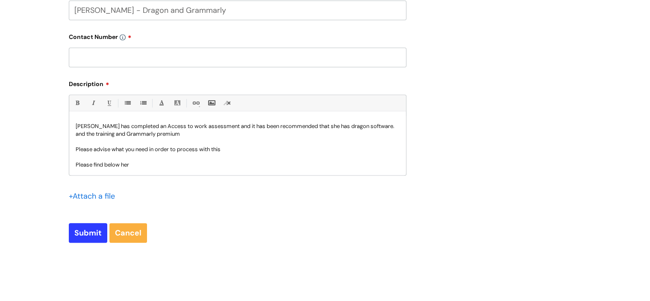  What do you see at coordinates (77, 103) in the screenshot?
I see `a: Bold (Ctrl-B)` at bounding box center [77, 103].